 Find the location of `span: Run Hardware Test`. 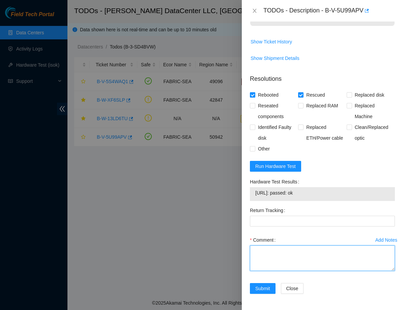

span: Run Hardware Test is located at coordinates (275, 166).